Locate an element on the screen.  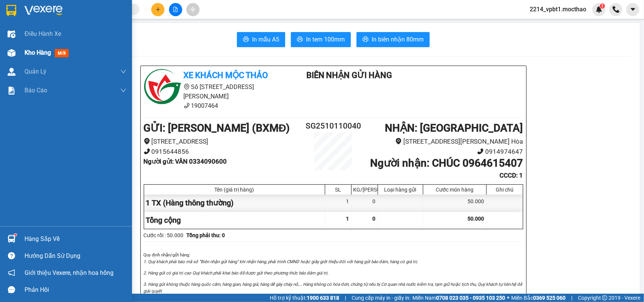
div: Loại hàng gửi is located at coordinates (400, 190).